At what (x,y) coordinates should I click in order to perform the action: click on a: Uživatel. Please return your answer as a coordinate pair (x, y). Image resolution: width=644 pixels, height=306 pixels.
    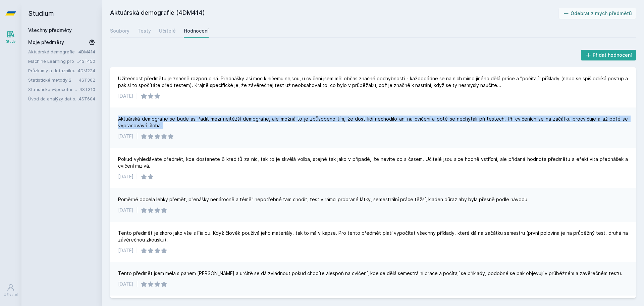
    Looking at the image, I should click on (11, 290).